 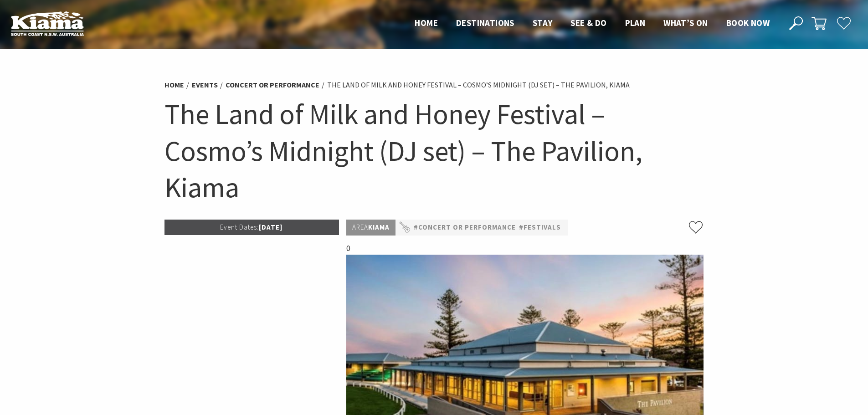 What do you see at coordinates (748, 23) in the screenshot?
I see `span: Book now` at bounding box center [748, 23].